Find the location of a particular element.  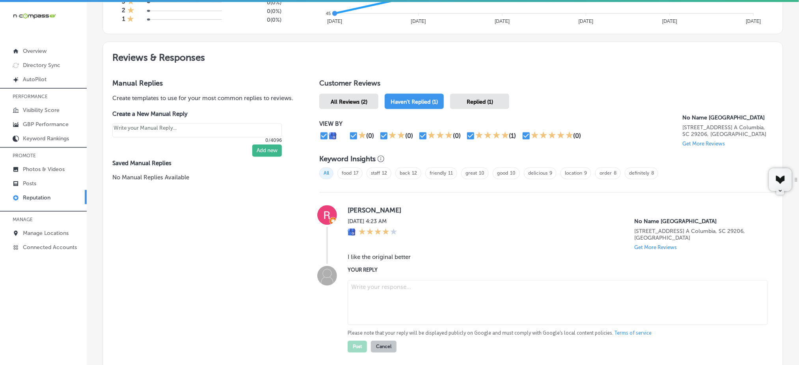

label: Create a New Manual Reply is located at coordinates (197, 114).